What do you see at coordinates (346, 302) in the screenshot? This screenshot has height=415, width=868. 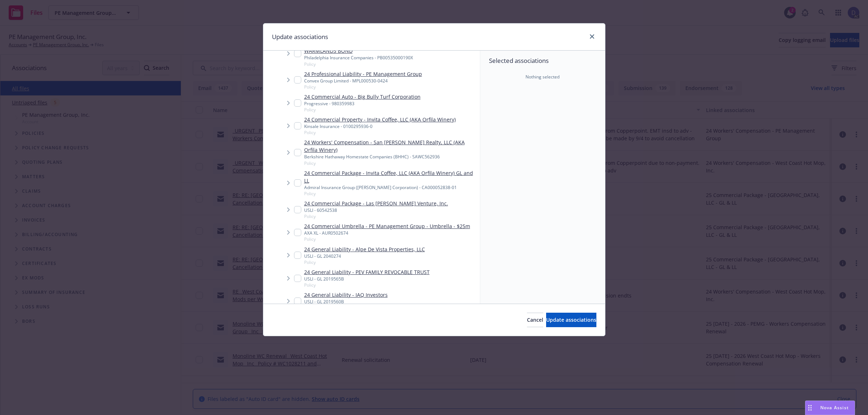 I see `div: USLI - GL 2019560B` at bounding box center [346, 302].